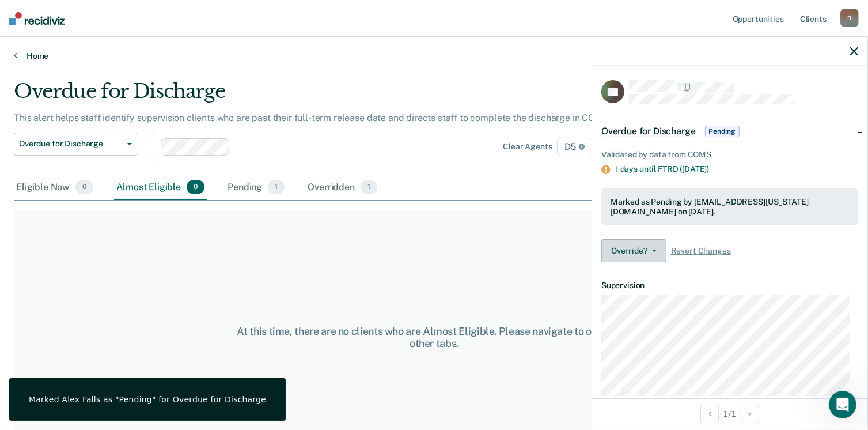 The image size is (868, 430). What do you see at coordinates (313, 118) in the screenshot?
I see `p: This alert helps staff identify supervision clients who are past their full-term release date and...` at bounding box center [313, 118].